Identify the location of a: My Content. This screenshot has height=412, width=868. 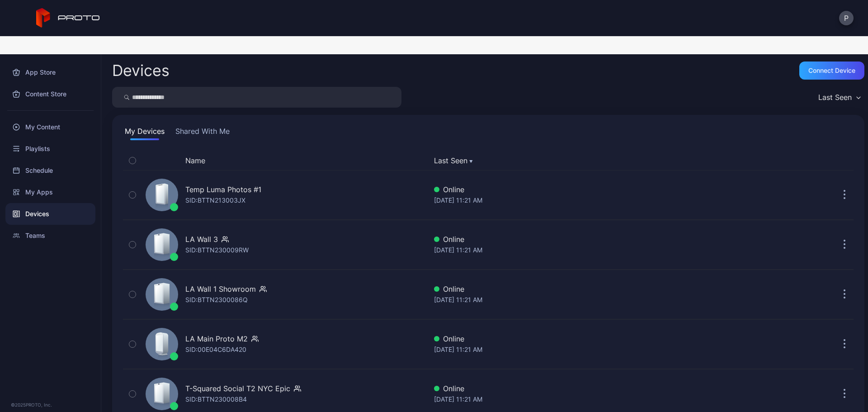
(50, 127).